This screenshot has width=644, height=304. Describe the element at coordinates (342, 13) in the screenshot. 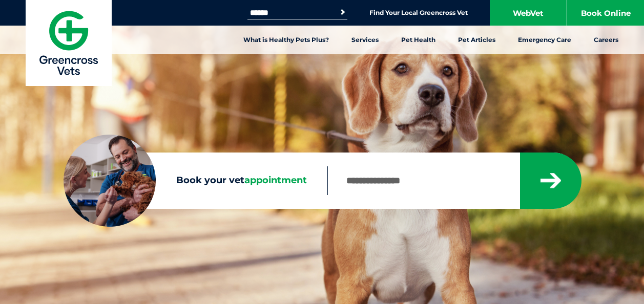

I see `button: Search` at that location.